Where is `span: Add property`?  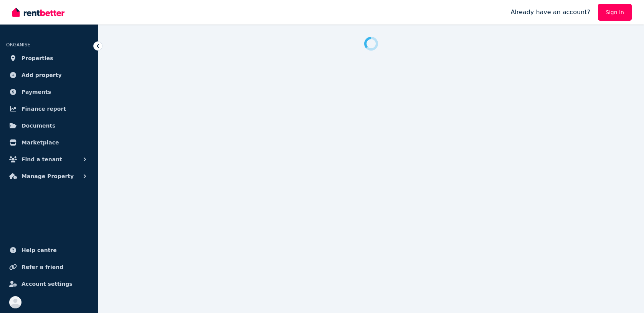 span: Add property is located at coordinates (42, 75).